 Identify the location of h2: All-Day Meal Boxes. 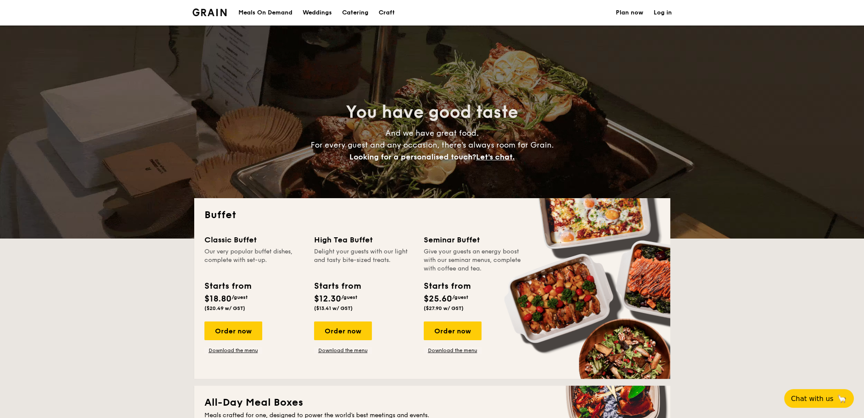
(432, 403).